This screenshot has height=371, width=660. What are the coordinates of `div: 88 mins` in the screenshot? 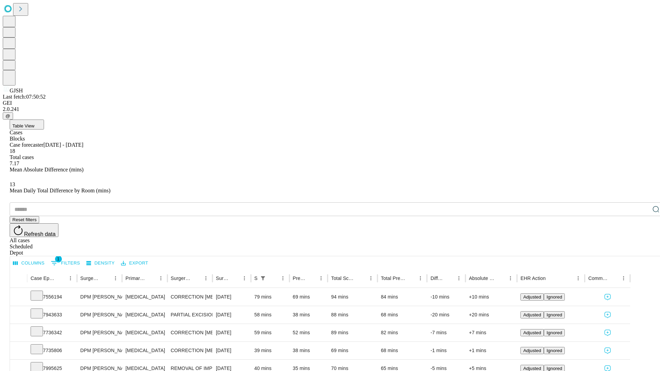 It's located at (352, 315).